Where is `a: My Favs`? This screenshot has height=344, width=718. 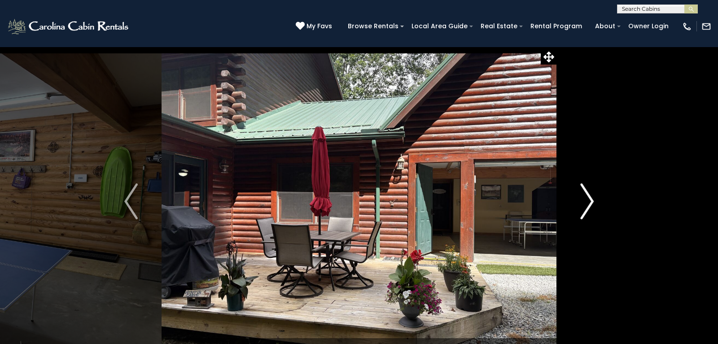
a: My Favs is located at coordinates (315, 26).